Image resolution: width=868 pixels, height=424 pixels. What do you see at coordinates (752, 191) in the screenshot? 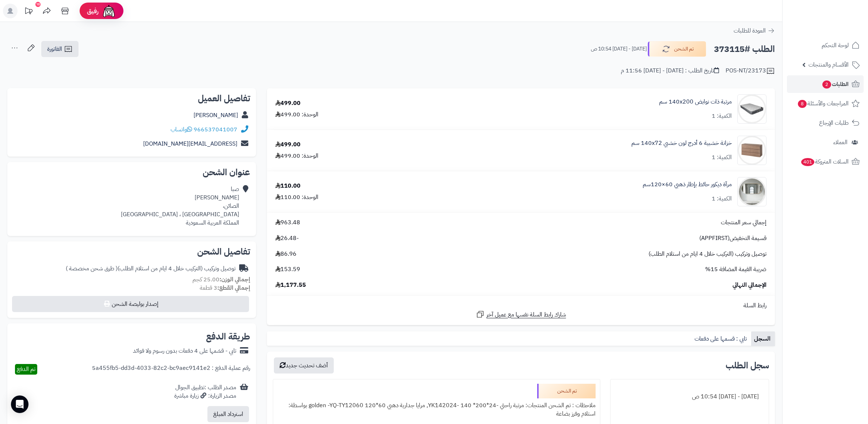
I see `img: 1753182839-1-90x90.jpg` at bounding box center [752, 191].